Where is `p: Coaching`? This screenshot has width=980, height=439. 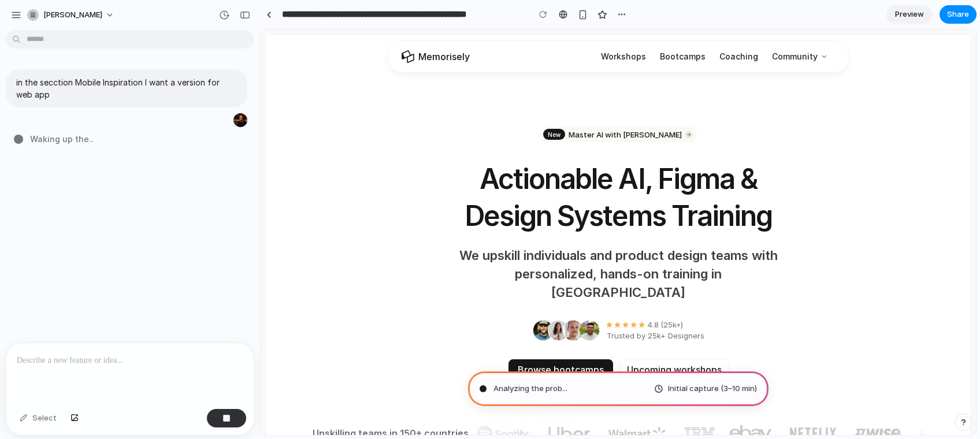 p: Coaching is located at coordinates (478, 27).